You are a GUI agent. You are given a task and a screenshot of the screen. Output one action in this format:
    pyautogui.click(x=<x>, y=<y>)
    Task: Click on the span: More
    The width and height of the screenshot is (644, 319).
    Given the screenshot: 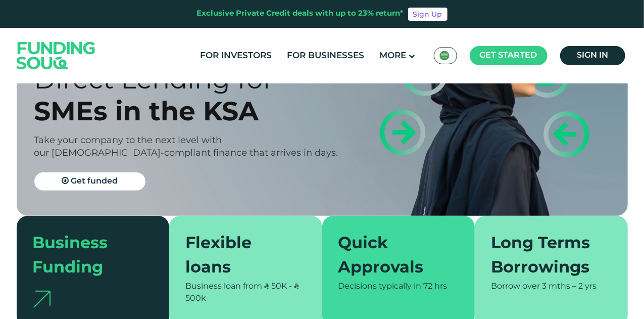 What is the action you would take?
    pyautogui.click(x=393, y=55)
    